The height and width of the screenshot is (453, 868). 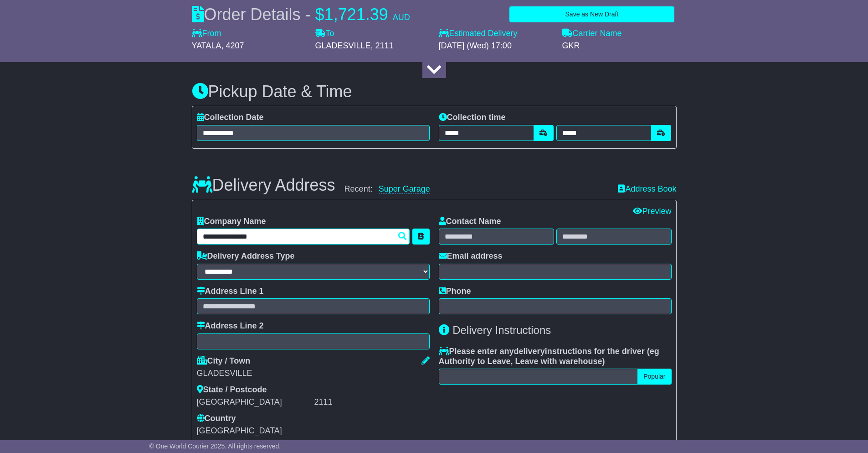 I want to click on button: Popular, so click(x=655, y=377).